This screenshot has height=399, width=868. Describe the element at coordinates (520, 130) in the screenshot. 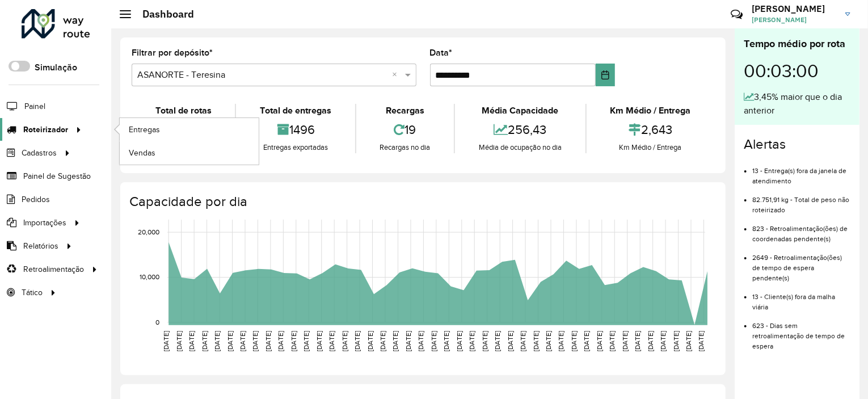

I see `div: 256,43` at that location.